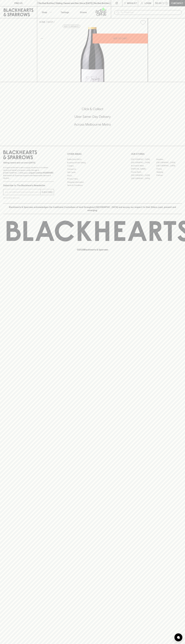 This screenshot has height=644, width=185. What do you see at coordinates (178, 637) in the screenshot?
I see `img: bubble-icon` at bounding box center [178, 637].